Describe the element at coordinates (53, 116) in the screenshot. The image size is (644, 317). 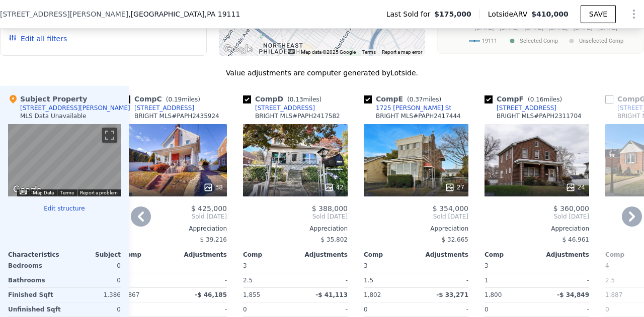
I see `div: MLS Data Unavailable` at that location.